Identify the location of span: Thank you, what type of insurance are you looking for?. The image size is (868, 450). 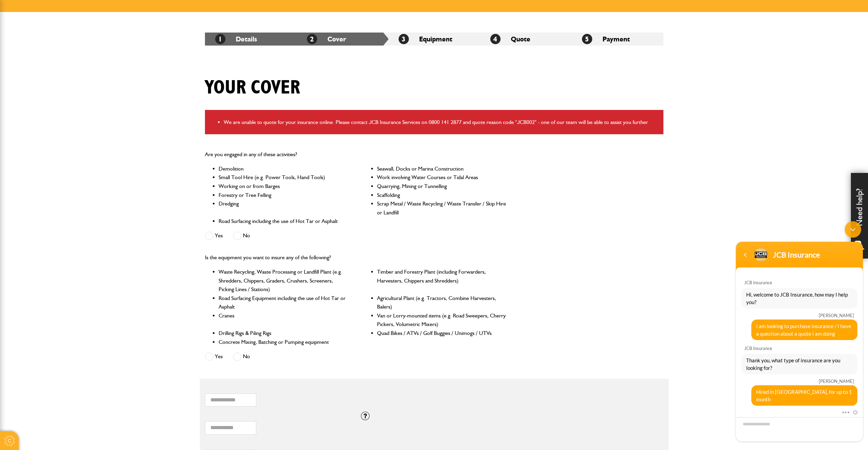
(67, 146).